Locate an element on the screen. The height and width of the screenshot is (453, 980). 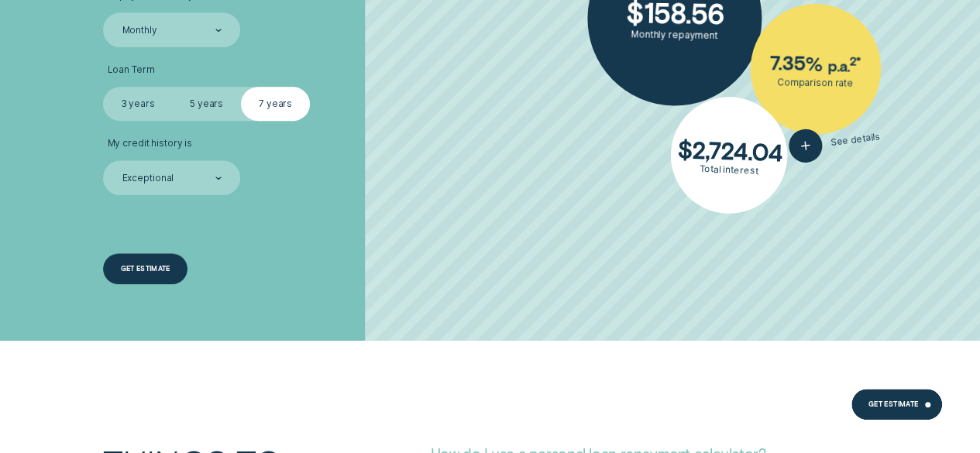
button: See details is located at coordinates (834, 142).